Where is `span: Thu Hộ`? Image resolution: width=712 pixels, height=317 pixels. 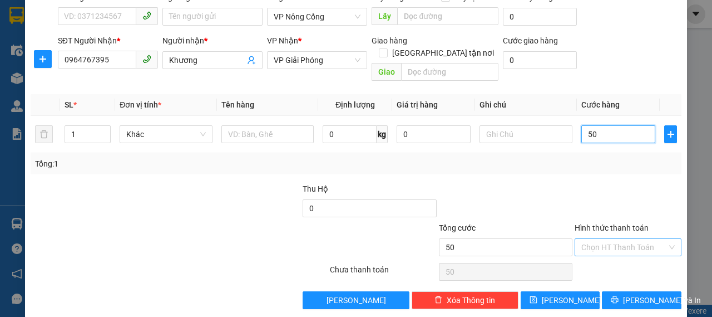 span: Thu Hộ is located at coordinates (316, 189).